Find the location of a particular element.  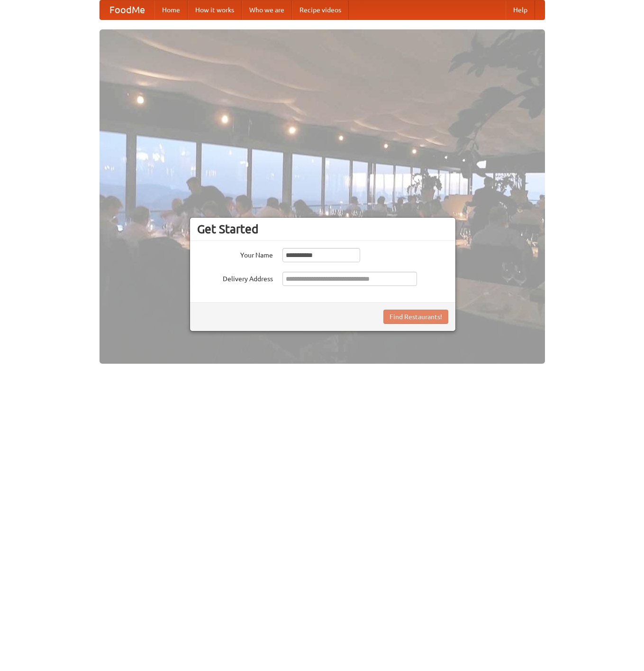

a: Home is located at coordinates (171, 10).